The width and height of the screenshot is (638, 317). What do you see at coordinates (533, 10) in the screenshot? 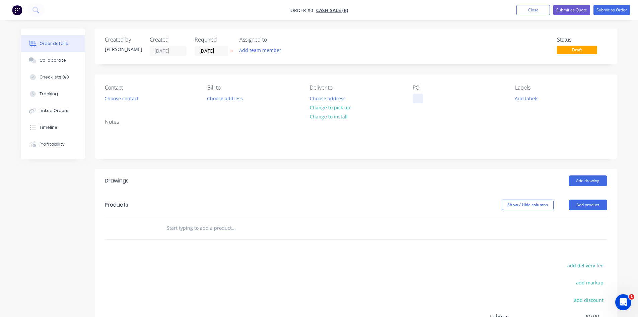
I see `button: Close` at bounding box center [533, 10].